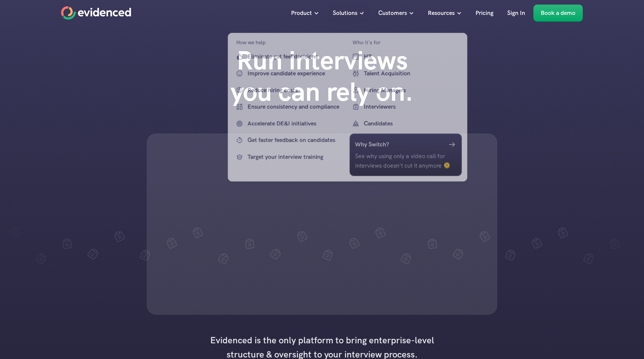 This screenshot has width=644, height=359. Describe the element at coordinates (290, 140) in the screenshot. I see `a: Get faster feedback on candidates` at that location.